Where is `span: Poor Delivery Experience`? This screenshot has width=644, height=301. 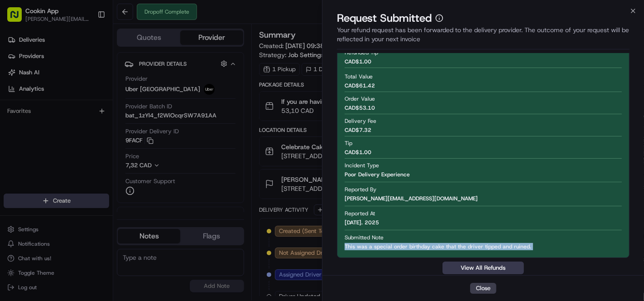
span: Poor Delivery Experience is located at coordinates (377, 175).